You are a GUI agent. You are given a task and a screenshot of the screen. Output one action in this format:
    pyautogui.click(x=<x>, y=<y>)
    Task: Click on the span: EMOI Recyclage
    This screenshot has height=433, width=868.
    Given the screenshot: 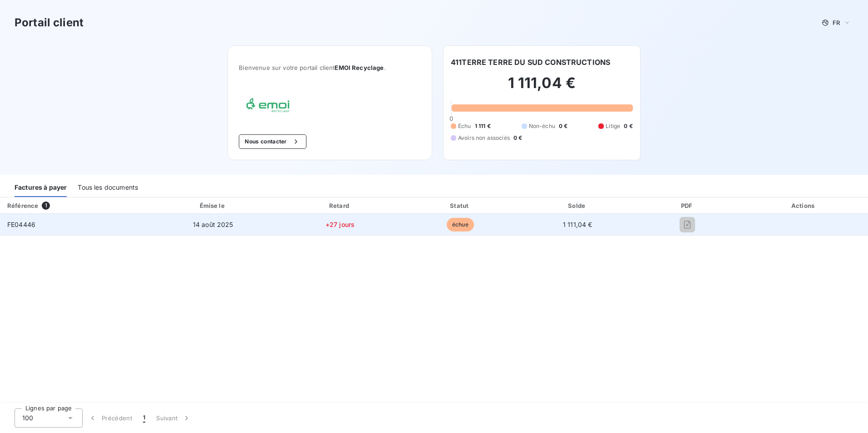 What is the action you would take?
    pyautogui.click(x=359, y=68)
    